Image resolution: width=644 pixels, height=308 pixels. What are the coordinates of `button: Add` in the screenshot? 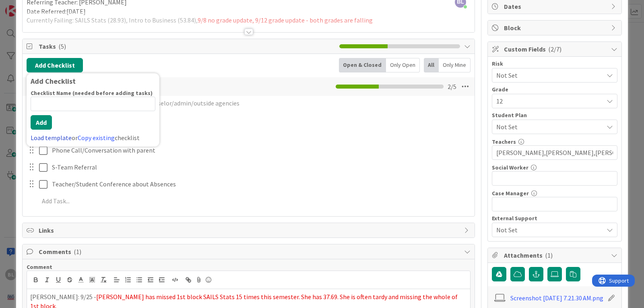 It's located at (41, 122).